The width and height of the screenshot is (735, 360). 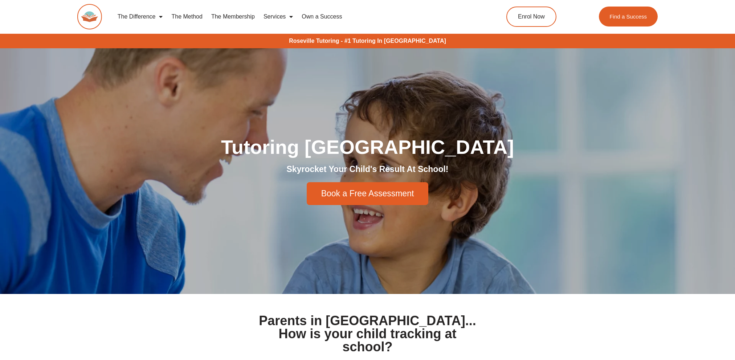 What do you see at coordinates (293, 17) in the screenshot?
I see `nav: Menu` at bounding box center [293, 17].